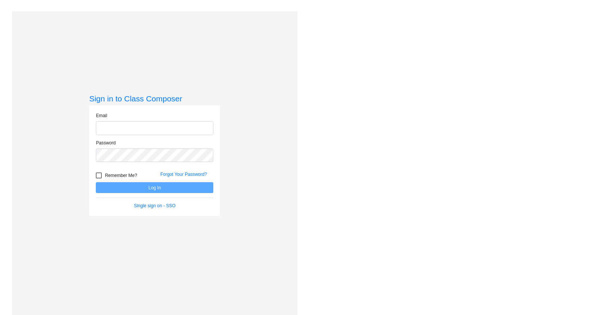  I want to click on label: Password, so click(106, 143).